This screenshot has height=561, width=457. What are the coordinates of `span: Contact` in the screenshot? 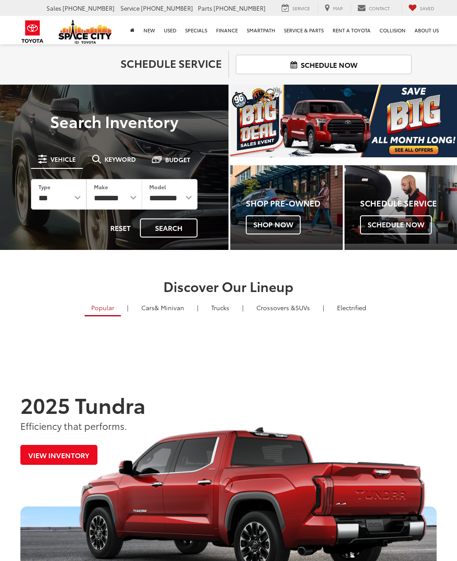 It's located at (379, 8).